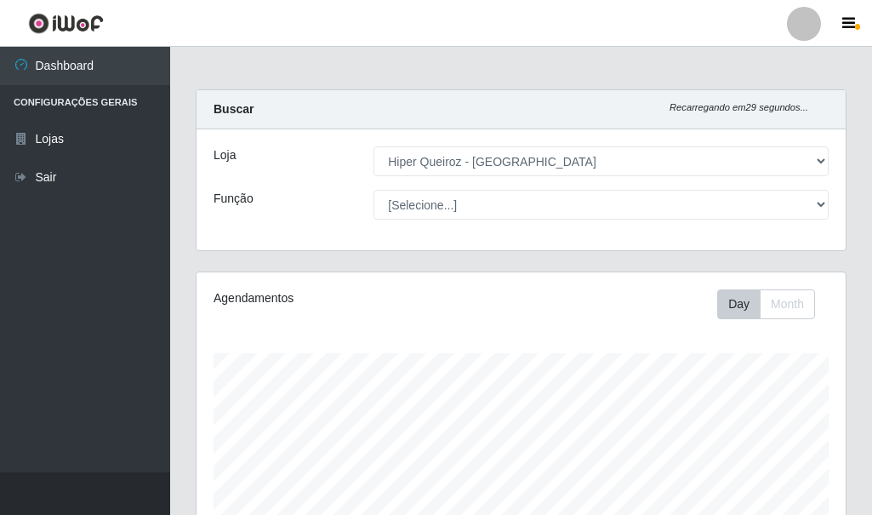 The width and height of the screenshot is (872, 515). What do you see at coordinates (739, 107) in the screenshot?
I see `i: Recarregando em 29 segundos...` at bounding box center [739, 107].